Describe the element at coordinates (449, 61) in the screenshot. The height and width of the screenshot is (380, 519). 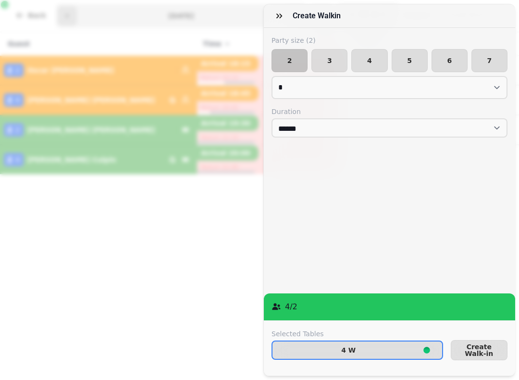
I see `span: 6` at that location.